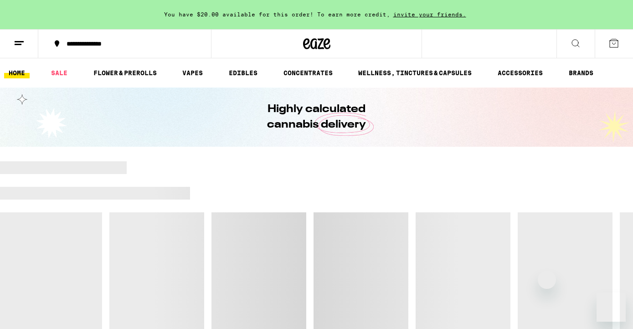 The height and width of the screenshot is (329, 633). Describe the element at coordinates (243, 73) in the screenshot. I see `a: EDIBLES` at that location.